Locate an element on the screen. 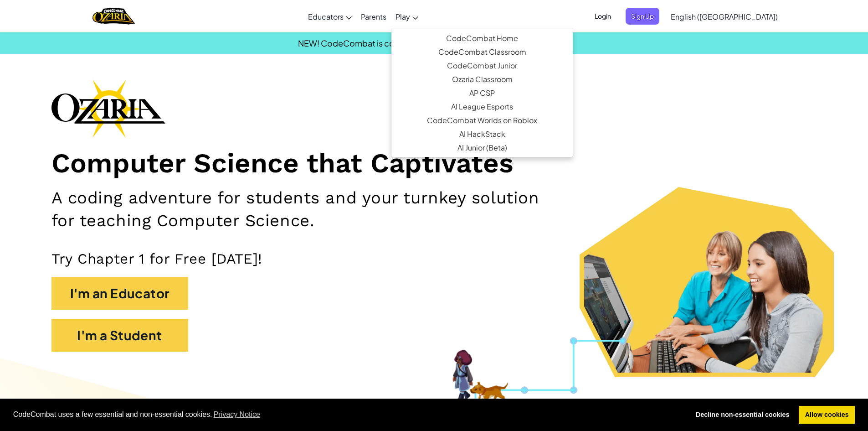 The width and height of the screenshot is (868, 431). a: CodeCombat HomeWith access to all 530 levels and exclusive features like pets, premium only items... is located at coordinates (482, 38).